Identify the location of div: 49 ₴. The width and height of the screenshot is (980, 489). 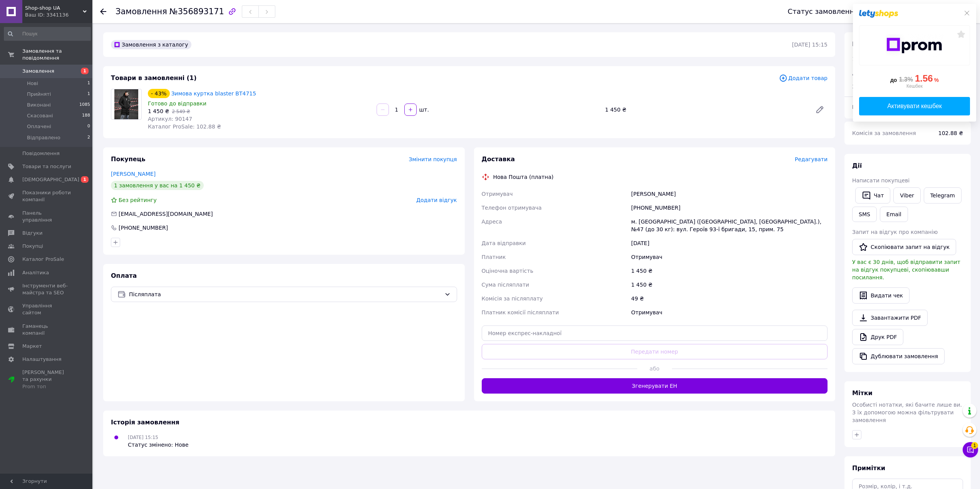
(729, 299).